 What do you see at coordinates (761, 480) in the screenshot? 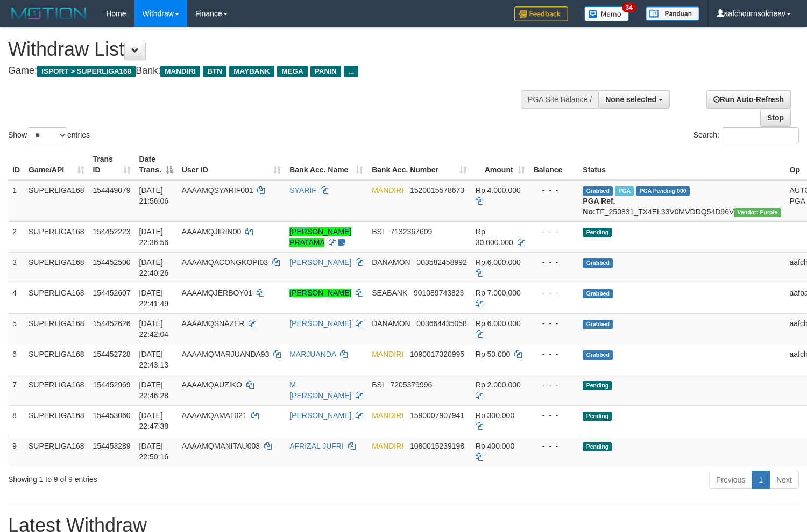
I see `a: 1` at bounding box center [761, 480].